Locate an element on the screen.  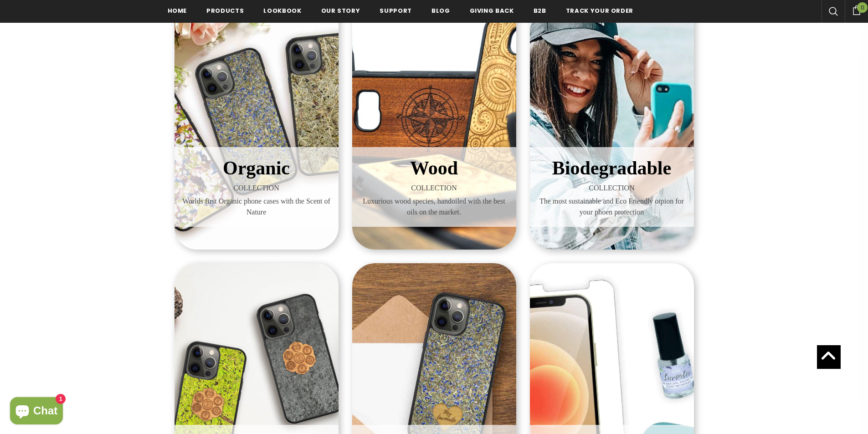
span: The most sustainable and Eco Friendly otpion for your phoen protection is located at coordinates (612, 207).